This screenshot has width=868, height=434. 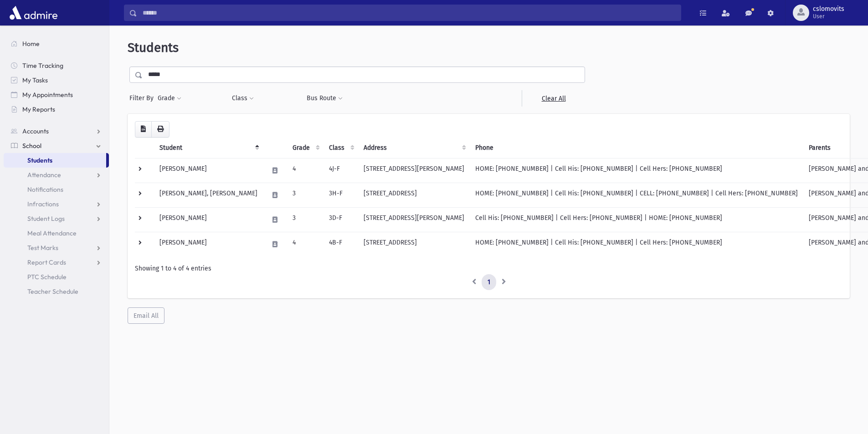 What do you see at coordinates (409, 12) in the screenshot?
I see `input: Search` at bounding box center [409, 12].